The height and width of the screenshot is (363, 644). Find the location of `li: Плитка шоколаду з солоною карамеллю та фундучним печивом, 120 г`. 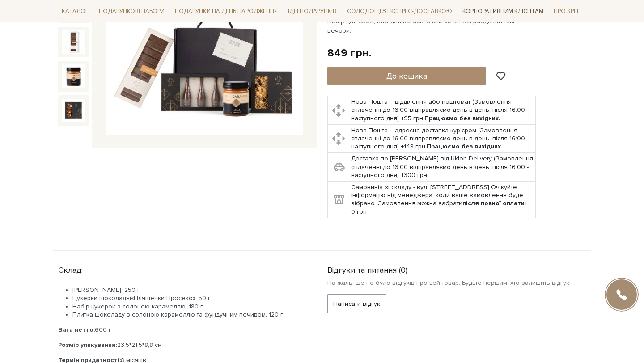

li: Плитка шоколаду з солоною карамеллю та фундучним печивом, 120 г is located at coordinates (189, 315).